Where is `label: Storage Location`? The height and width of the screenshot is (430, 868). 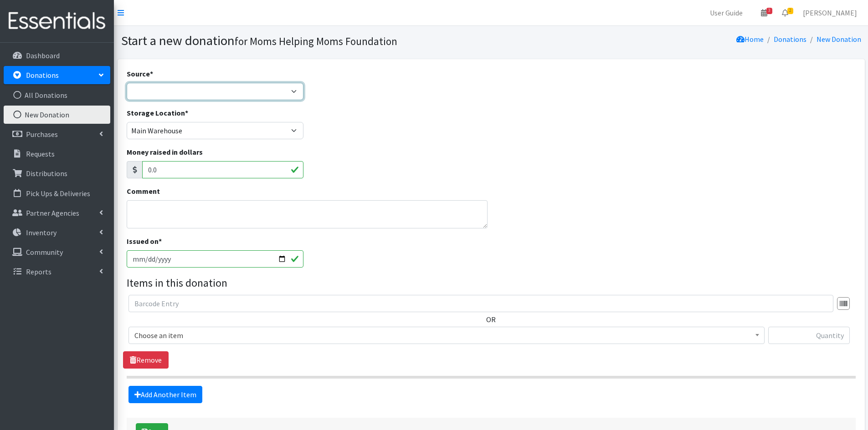
label: Storage Location is located at coordinates (157, 113).